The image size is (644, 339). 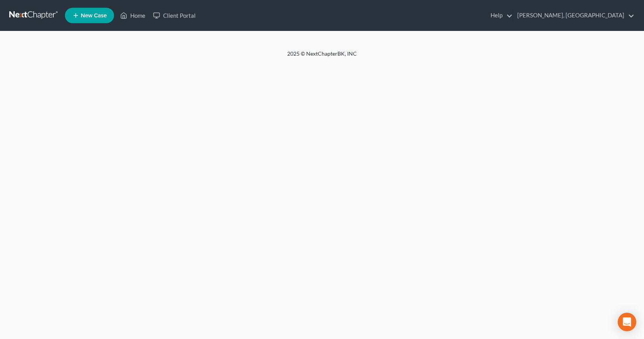 I want to click on div: 2025 © NextChapterBK, INC, so click(x=322, y=57).